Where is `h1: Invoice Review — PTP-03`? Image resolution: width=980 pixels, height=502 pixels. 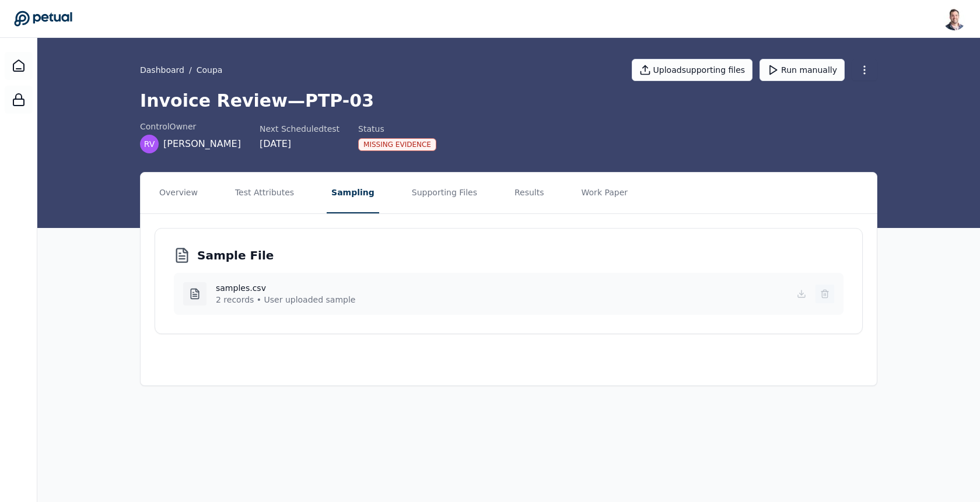
h1: Invoice Review — PTP-03 is located at coordinates (509, 101).